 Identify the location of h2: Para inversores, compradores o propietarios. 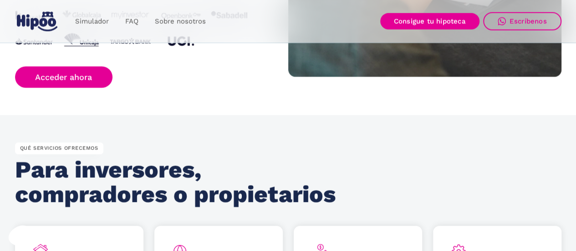
(178, 182).